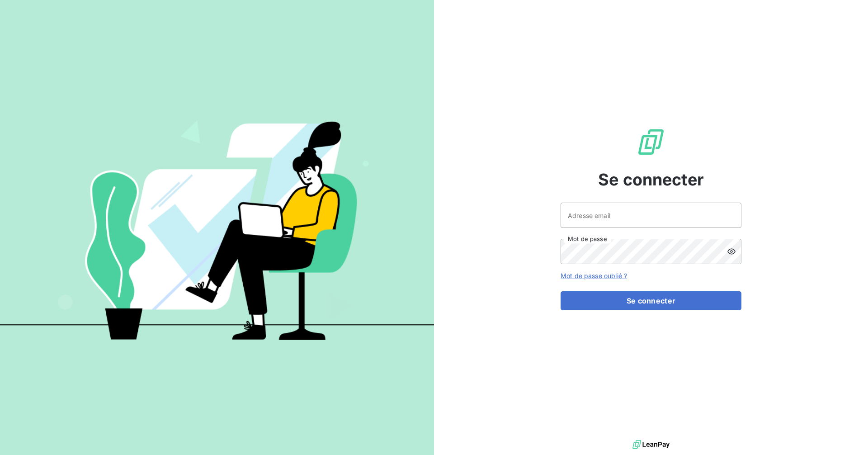 The height and width of the screenshot is (455, 868). Describe the element at coordinates (651, 142) in the screenshot. I see `img: Logo LeanPay` at that location.